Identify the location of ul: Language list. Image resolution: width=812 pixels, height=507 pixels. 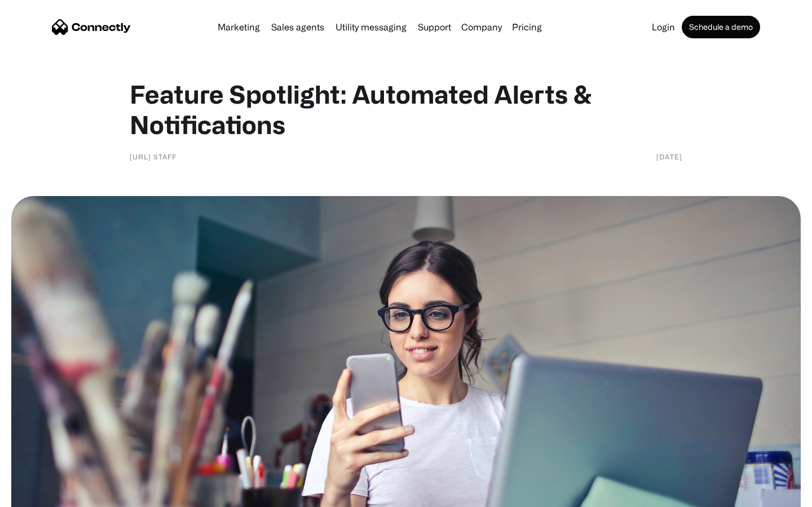
(45, 495).